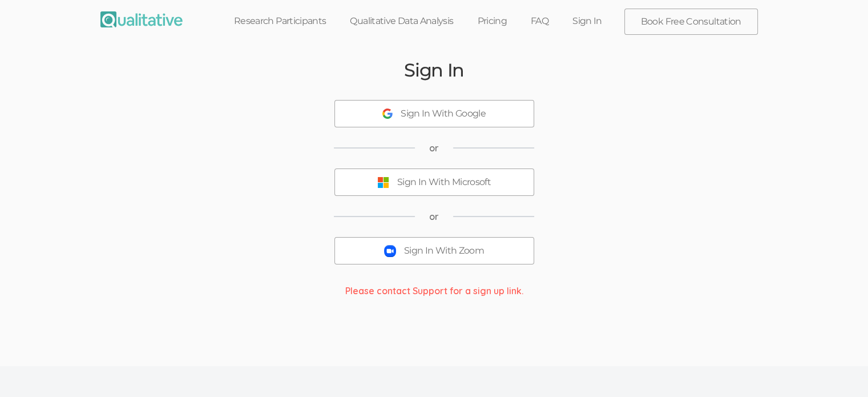  I want to click on button: Sign In With Zoom, so click(434, 251).